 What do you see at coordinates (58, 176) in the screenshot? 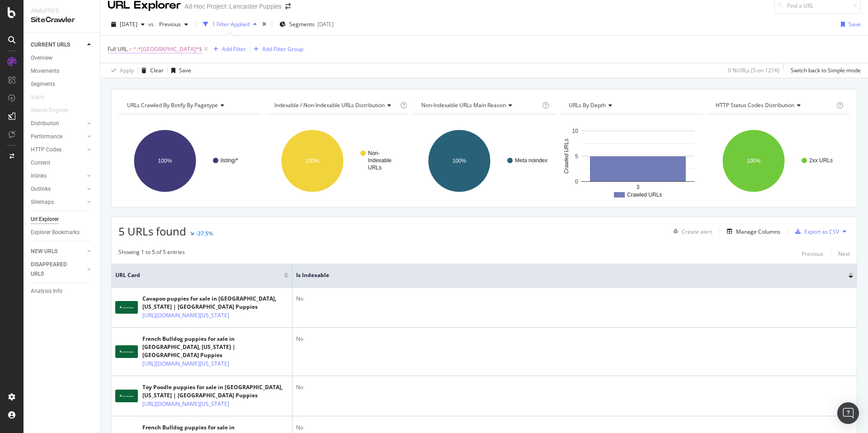
I see `a: Inlinks` at bounding box center [58, 176].